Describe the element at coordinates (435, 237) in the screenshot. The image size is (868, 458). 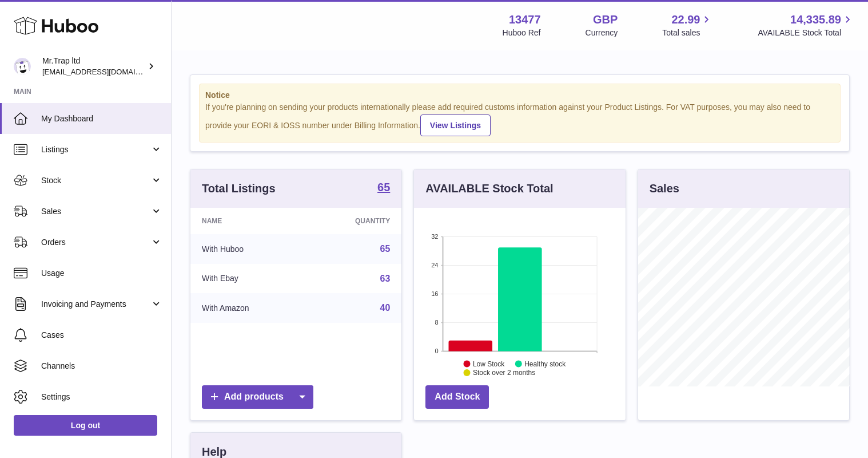
I see `text: 32` at that location.